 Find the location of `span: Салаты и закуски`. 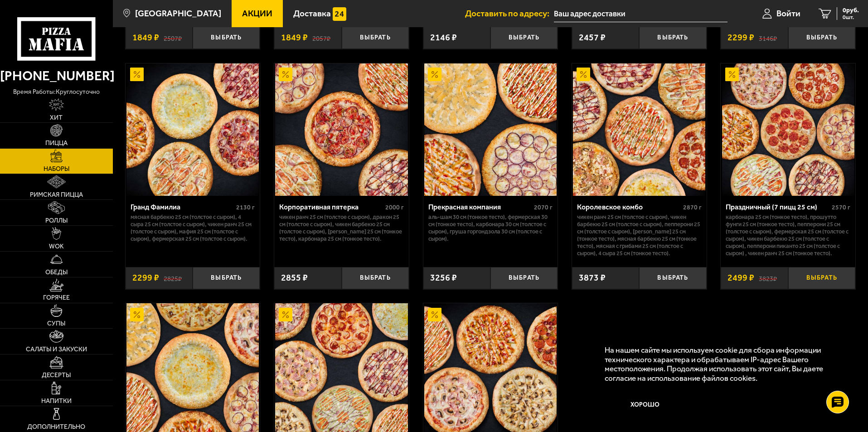

span: Салаты и закуски is located at coordinates (56, 350).